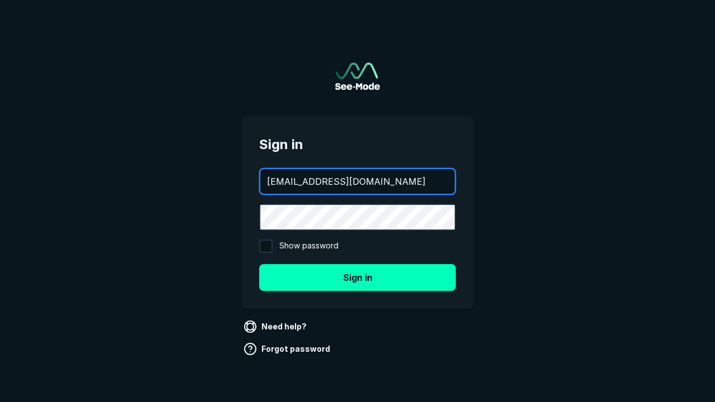 The height and width of the screenshot is (402, 715). Describe the element at coordinates (358, 182) in the screenshot. I see `input: your@email.com` at that location.